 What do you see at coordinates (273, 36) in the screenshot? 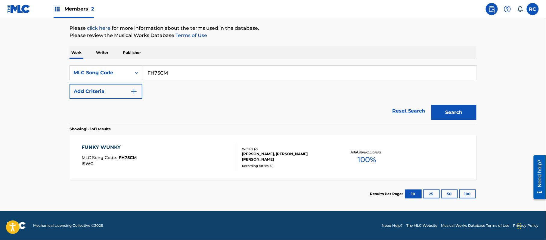
I see `p: Please review the Musical Works Database` at bounding box center [273, 36].